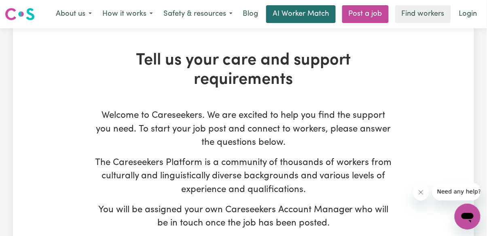 This screenshot has width=487, height=236. Describe the element at coordinates (365, 14) in the screenshot. I see `a: Post a job` at that location.